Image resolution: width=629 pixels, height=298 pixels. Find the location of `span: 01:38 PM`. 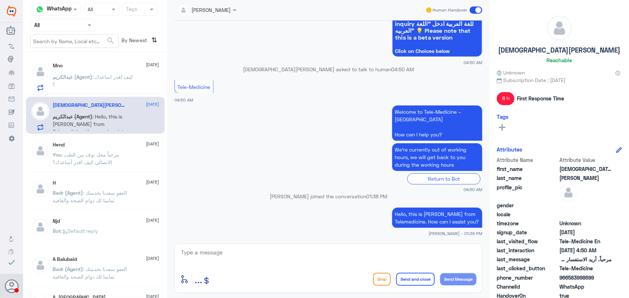

span: 01:38 PM is located at coordinates (377, 196).